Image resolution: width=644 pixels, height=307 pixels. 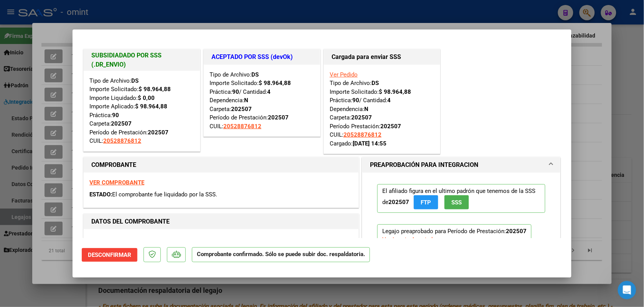 I want to click on strong: COMPROBANTE, so click(x=114, y=165).